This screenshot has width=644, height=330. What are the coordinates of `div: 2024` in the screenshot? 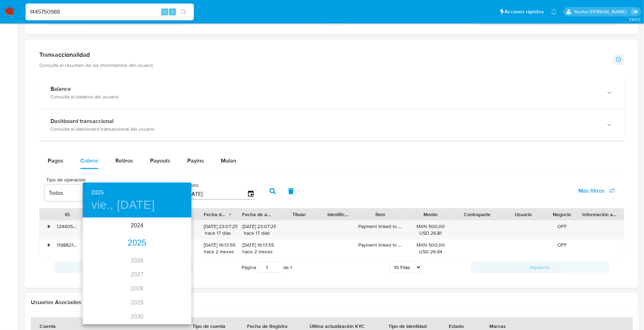 It's located at (137, 226).